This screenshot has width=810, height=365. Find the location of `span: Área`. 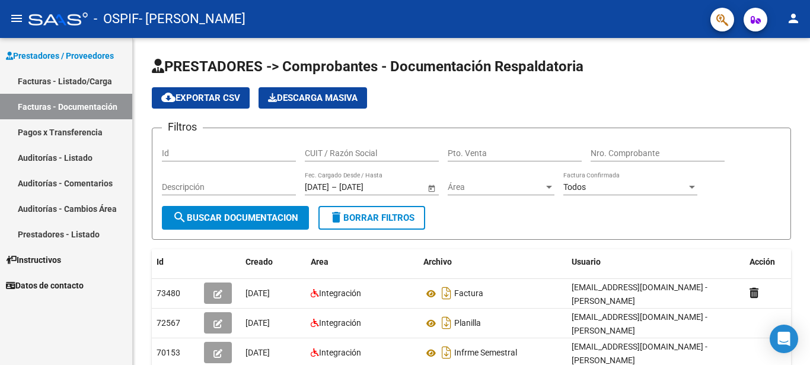

span: Área is located at coordinates (496, 187).